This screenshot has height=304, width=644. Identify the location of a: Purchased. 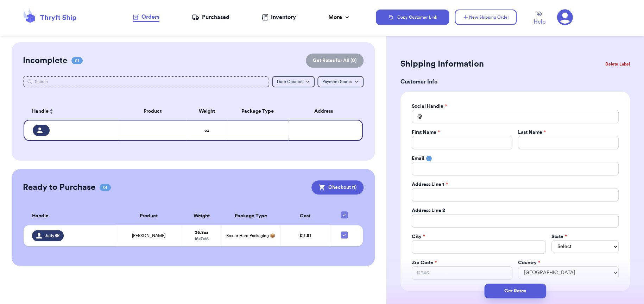
(210, 17).